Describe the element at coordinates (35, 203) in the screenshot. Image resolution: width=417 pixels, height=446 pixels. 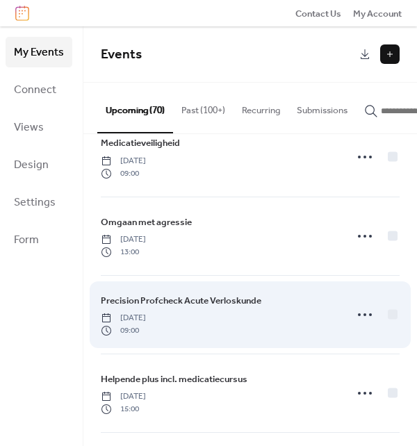
I see `span: Settings` at that location.